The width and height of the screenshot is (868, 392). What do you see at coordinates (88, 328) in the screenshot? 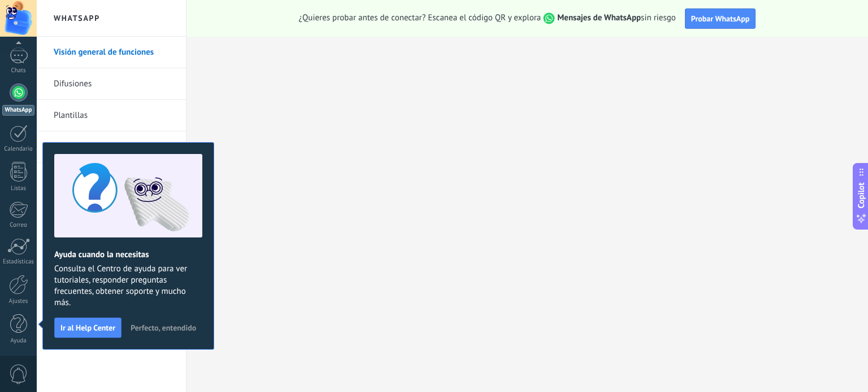
I see `span: Ir al Help Center` at bounding box center [88, 328].